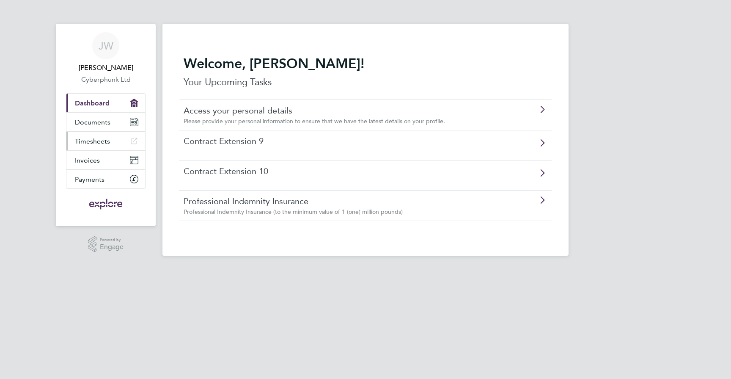 This screenshot has width=731, height=379. What do you see at coordinates (112, 239) in the screenshot?
I see `span: Powered by` at bounding box center [112, 239].